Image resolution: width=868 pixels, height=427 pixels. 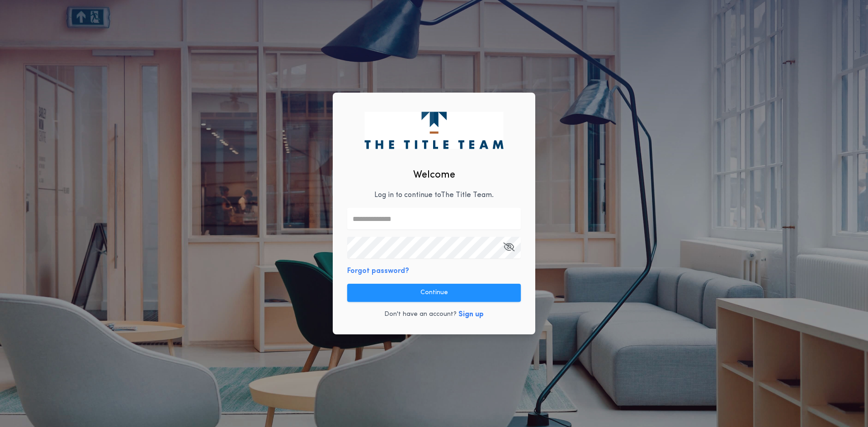 What do you see at coordinates (434, 195) in the screenshot?
I see `p: Log in to continue to The Title Team .` at bounding box center [434, 195].